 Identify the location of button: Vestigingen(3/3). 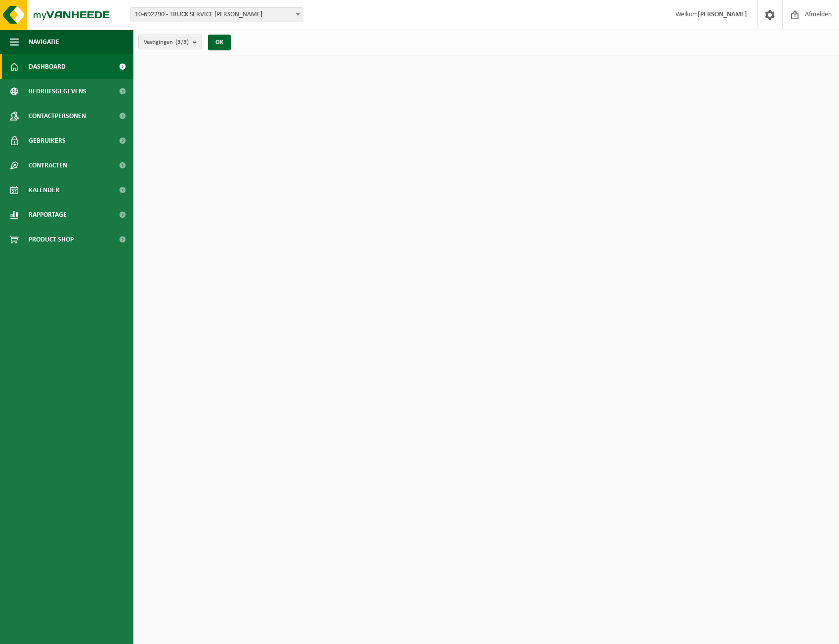
(170, 42).